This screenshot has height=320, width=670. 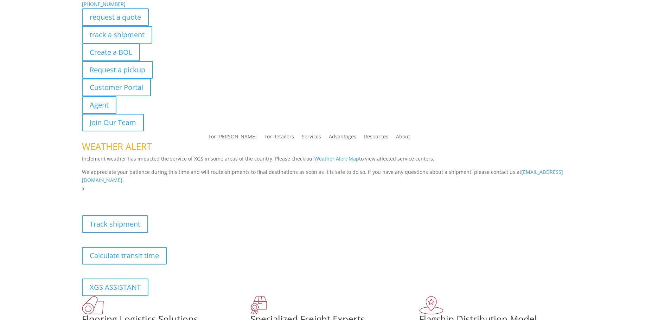 What do you see at coordinates (258, 305) in the screenshot?
I see `img: xgs-icon-focused-on-flooring-red` at bounding box center [258, 305].